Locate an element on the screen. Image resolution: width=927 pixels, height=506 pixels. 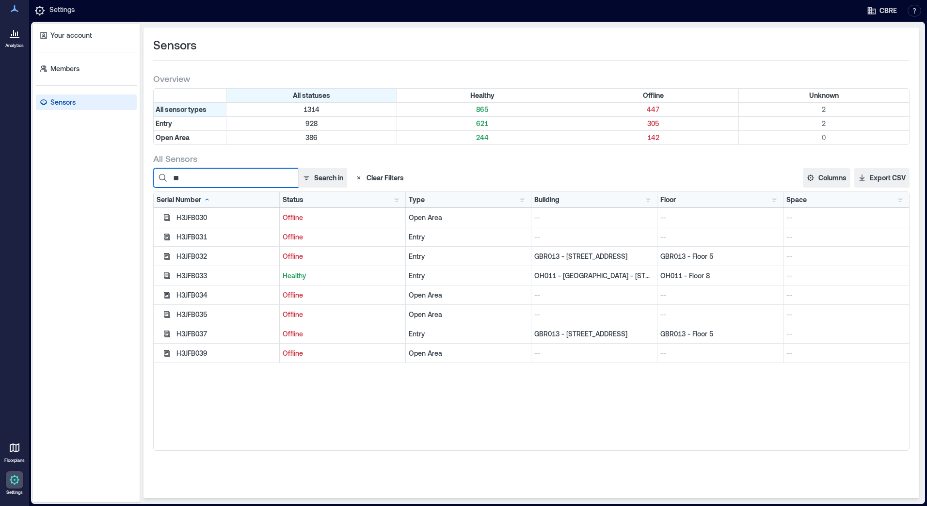
div: Status is located at coordinates (293, 200).